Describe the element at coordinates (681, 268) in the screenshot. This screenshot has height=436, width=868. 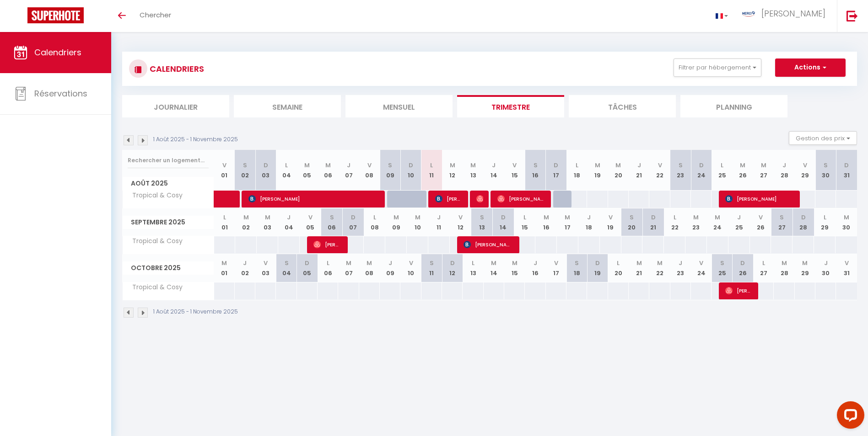
I see `th: 23` at that location.